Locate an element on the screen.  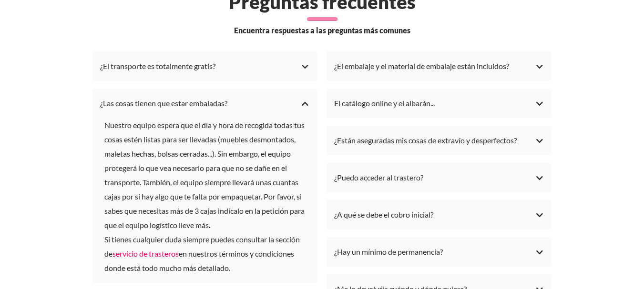
div: El catálogo online y el albarán... is located at coordinates (439, 103).